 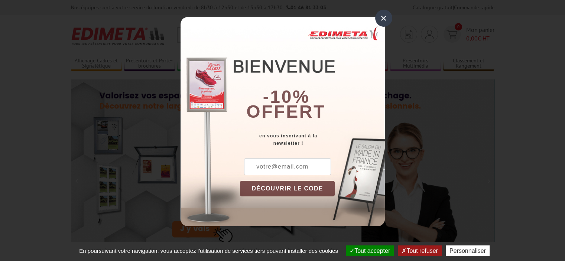 I want to click on font: offert, so click(x=286, y=111).